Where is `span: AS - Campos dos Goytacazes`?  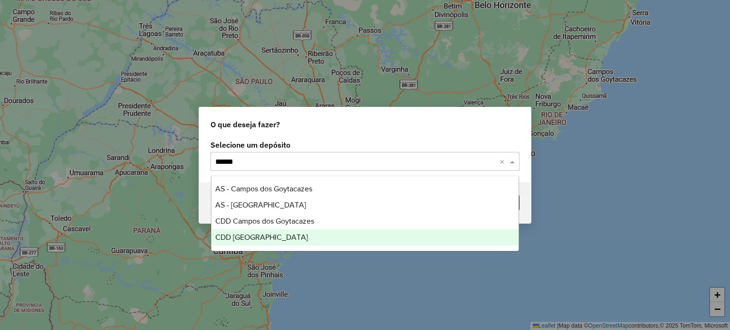 span: AS - Campos dos Goytacazes is located at coordinates (264, 189).